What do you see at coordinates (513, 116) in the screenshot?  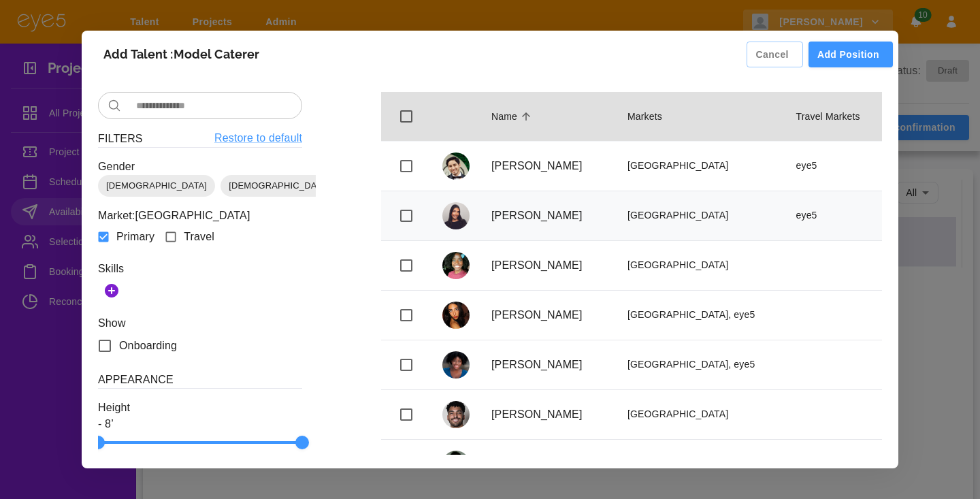 I see `span: Name` at bounding box center [513, 116].